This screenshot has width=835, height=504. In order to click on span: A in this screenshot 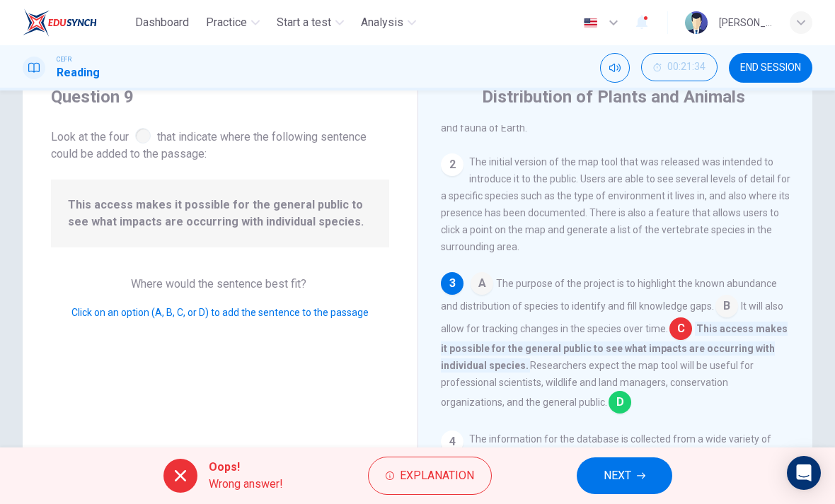, I will do `click(482, 283)`.